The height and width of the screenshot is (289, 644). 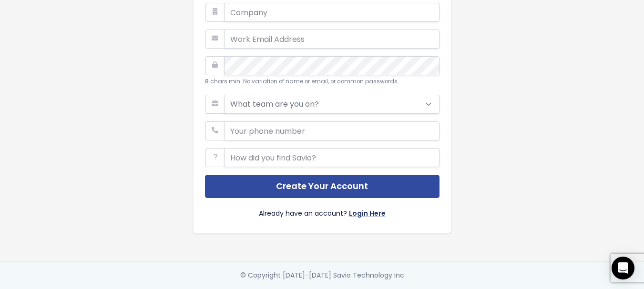 I want to click on div: Open Intercom Messenger, so click(x=623, y=268).